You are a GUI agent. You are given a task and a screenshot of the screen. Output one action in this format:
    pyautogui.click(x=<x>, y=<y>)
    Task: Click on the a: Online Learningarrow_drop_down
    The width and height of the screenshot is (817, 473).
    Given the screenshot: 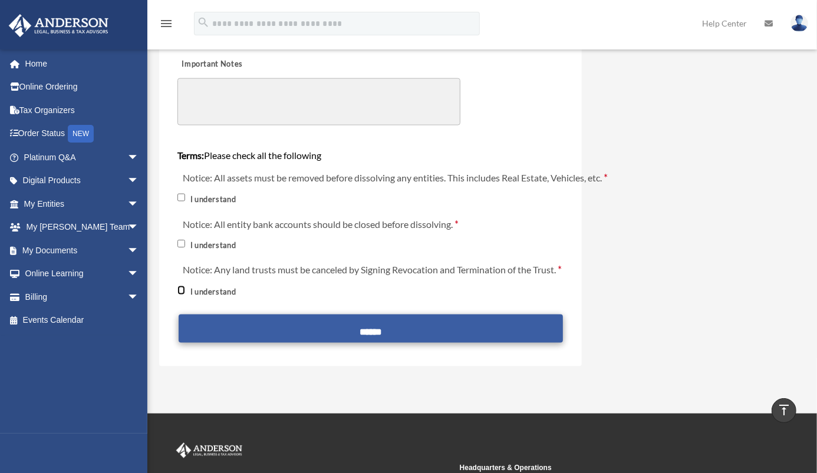 What is the action you would take?
    pyautogui.click(x=82, y=274)
    